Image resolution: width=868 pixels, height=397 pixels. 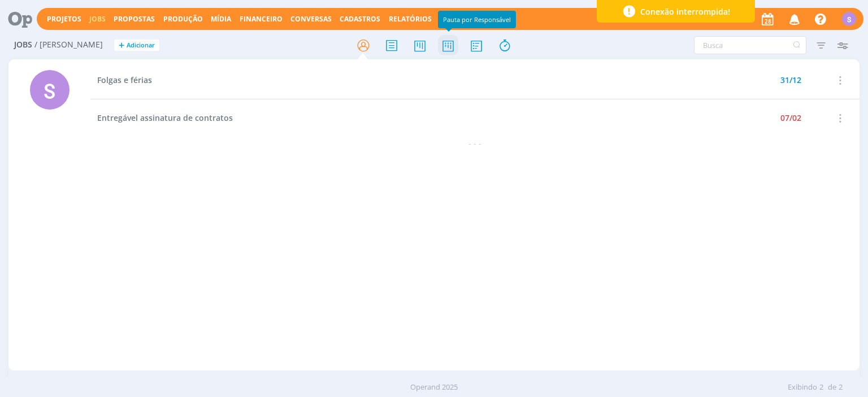 I want to click on button: Propostas, so click(x=134, y=20).